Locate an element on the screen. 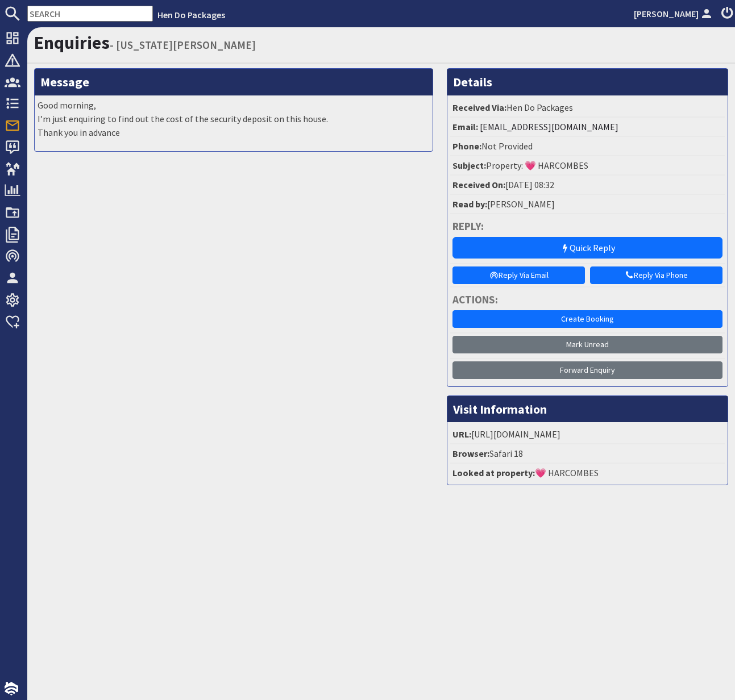 This screenshot has width=735, height=700. h3: Message is located at coordinates (234, 81).